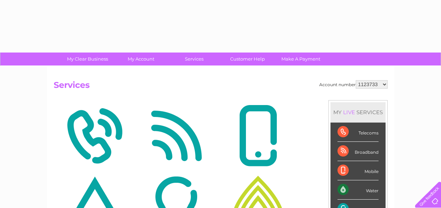 Image resolution: width=441 pixels, height=208 pixels. Describe the element at coordinates (176, 136) in the screenshot. I see `img: Broadband` at that location.